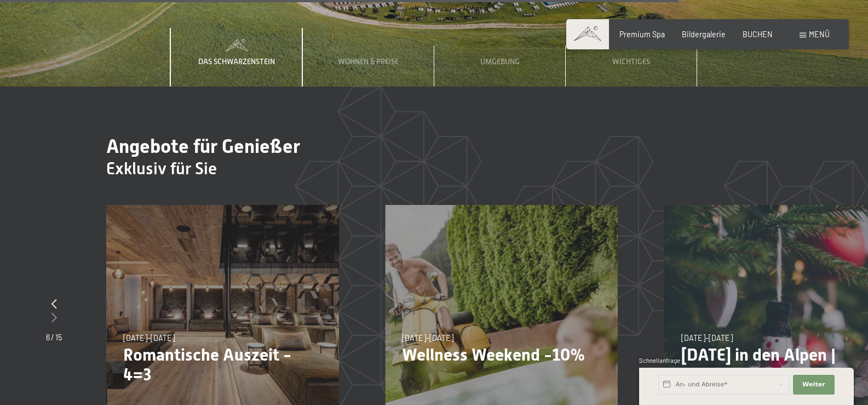 The image size is (868, 405). I want to click on span: Menü, so click(819, 34).